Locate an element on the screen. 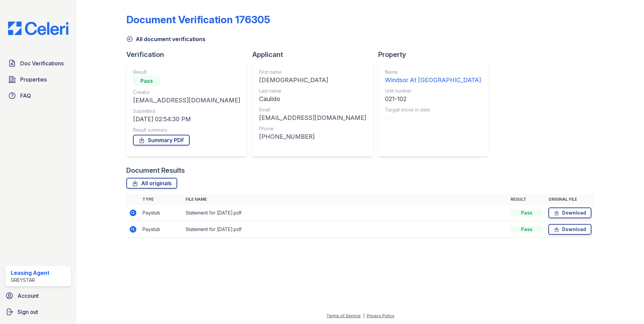  div: Target move in date is located at coordinates (433, 110).